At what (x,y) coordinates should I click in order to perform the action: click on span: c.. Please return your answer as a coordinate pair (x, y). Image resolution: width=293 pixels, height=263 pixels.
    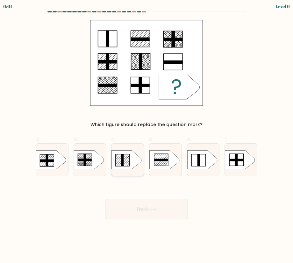
    Looking at the image, I should click on (113, 139).